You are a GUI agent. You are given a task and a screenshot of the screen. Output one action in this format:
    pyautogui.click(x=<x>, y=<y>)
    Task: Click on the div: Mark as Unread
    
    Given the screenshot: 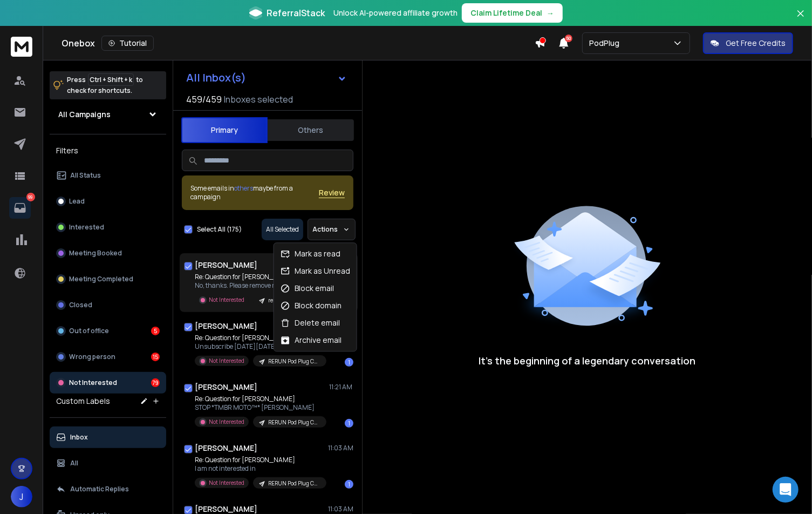 What is the action you would take?
    pyautogui.click(x=315, y=271)
    